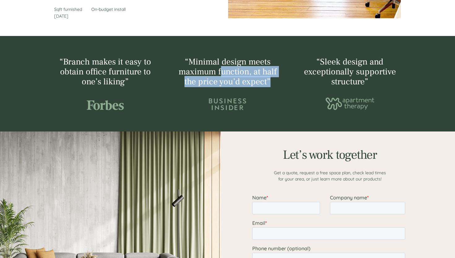  I want to click on span: On-budget install, so click(108, 9).